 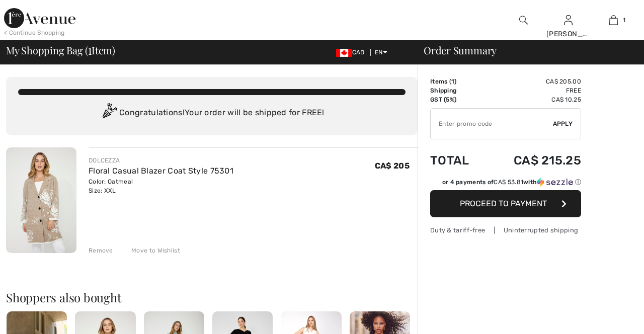 I want to click on td: Shipping, so click(x=458, y=90).